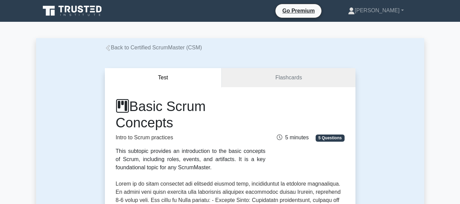  I want to click on button: Test, so click(163, 78).